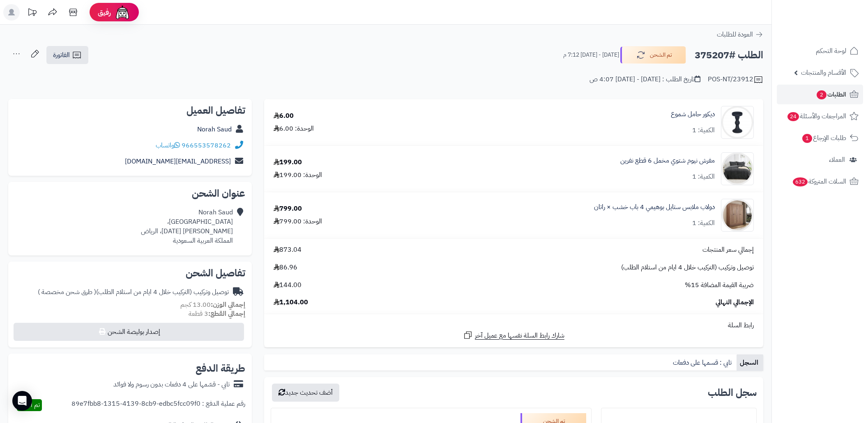 Image resolution: width=868 pixels, height=423 pixels. What do you see at coordinates (294, 129) in the screenshot?
I see `div: الوحدة: 6.00` at bounding box center [294, 129].